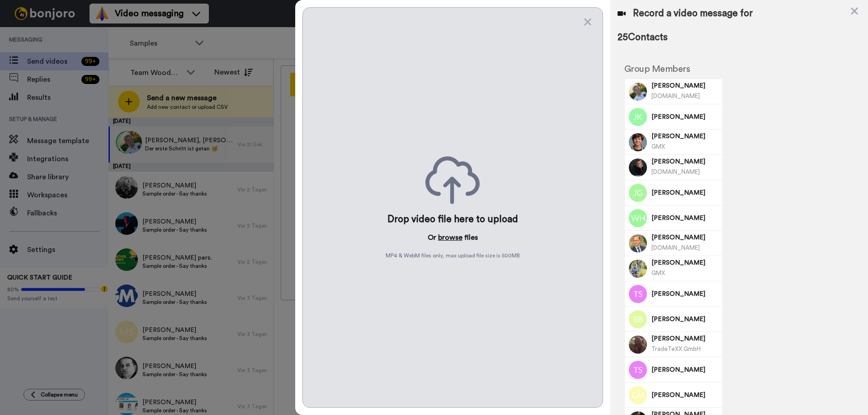 This screenshot has width=868, height=415. Describe the element at coordinates (638, 92) in the screenshot. I see `img: Image of Ursula Paulus` at that location.